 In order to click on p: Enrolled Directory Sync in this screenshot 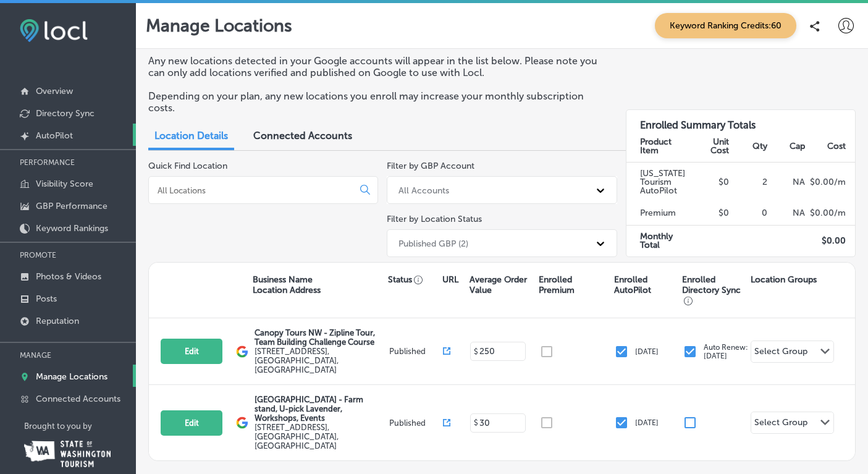, I will do `click(713, 290)`.